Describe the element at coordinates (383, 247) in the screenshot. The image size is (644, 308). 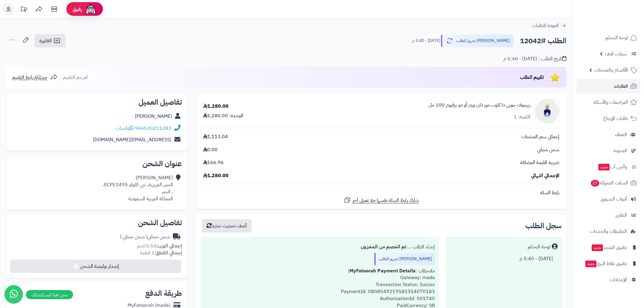
I see `b: تم الخصم من المخزون` at that location.